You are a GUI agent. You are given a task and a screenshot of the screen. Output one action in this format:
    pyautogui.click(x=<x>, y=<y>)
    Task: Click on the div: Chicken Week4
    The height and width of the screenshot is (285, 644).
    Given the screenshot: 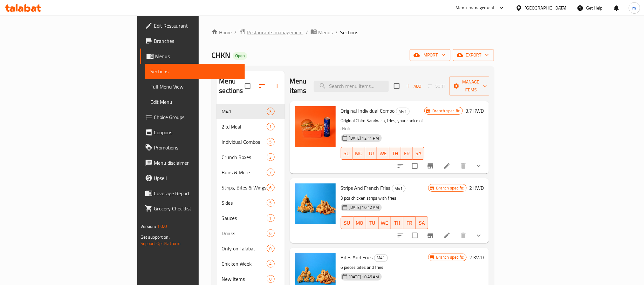 What is the action you would take?
    pyautogui.click(x=251, y=264)
    